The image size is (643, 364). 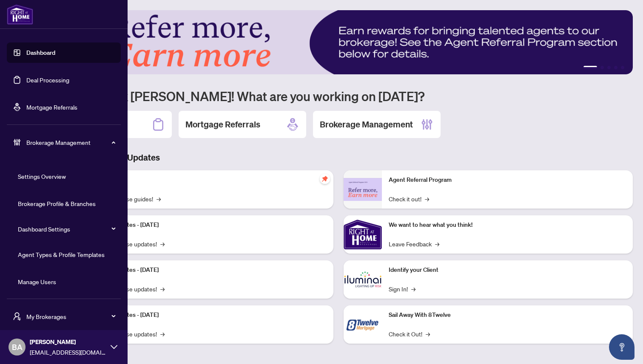 What do you see at coordinates (622, 67) in the screenshot?
I see `button: 5` at bounding box center [622, 67].